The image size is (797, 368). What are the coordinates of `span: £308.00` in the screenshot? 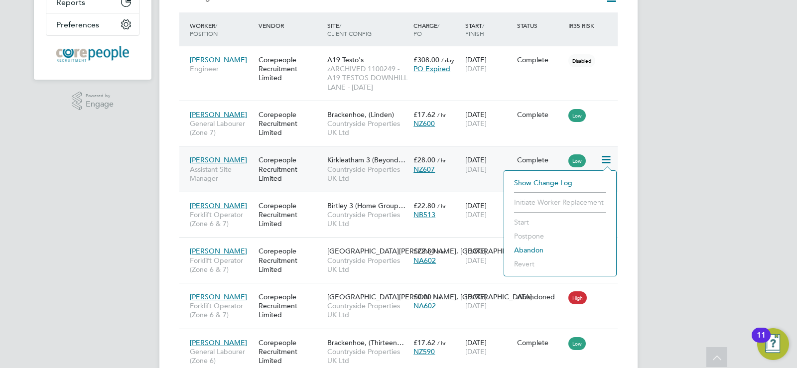 It's located at (426, 60).